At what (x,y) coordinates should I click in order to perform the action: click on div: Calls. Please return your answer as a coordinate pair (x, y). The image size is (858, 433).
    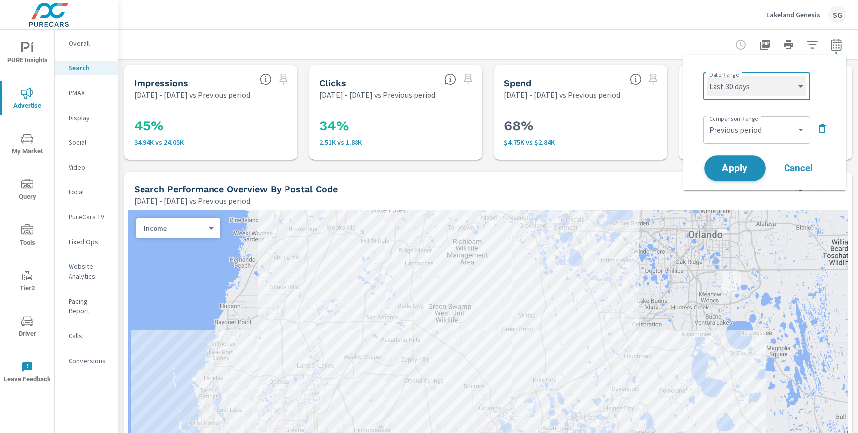
    Looking at the image, I should click on (86, 336).